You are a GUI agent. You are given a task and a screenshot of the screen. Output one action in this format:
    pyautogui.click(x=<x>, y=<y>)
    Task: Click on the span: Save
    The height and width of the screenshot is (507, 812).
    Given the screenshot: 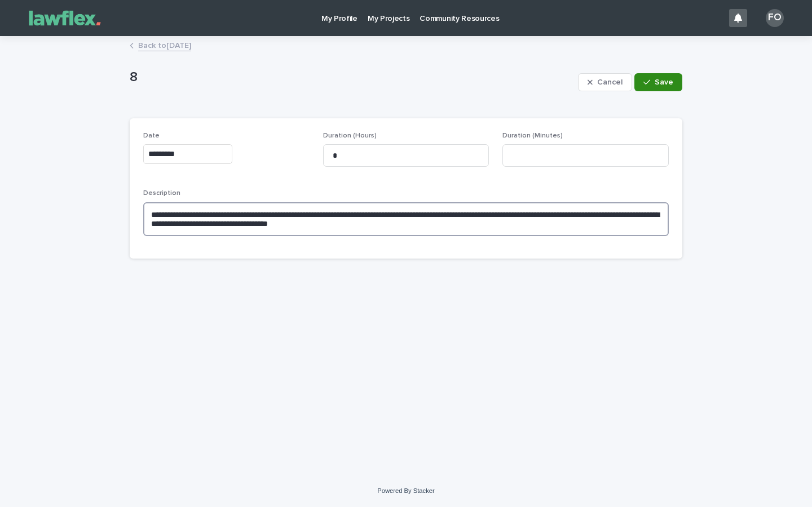 What is the action you would take?
    pyautogui.click(x=664, y=83)
    